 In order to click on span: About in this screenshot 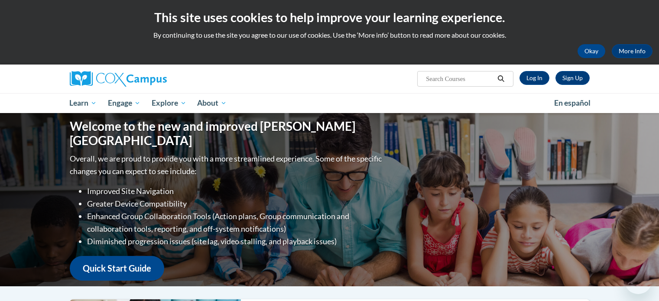, I will do `click(212, 103)`.